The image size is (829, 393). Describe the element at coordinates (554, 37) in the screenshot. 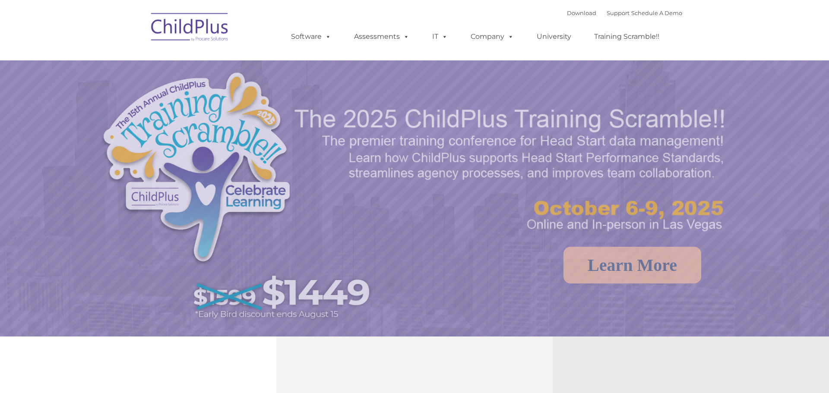

I see `a: University` at that location.